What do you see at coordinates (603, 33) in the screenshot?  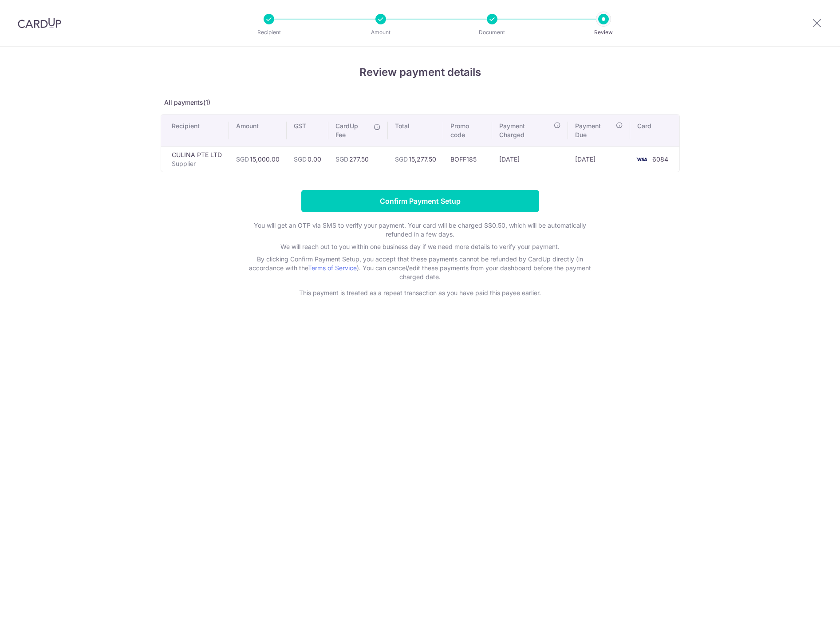 I see `p: Review` at bounding box center [603, 33].